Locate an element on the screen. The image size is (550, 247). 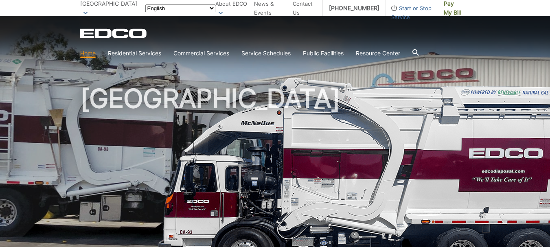
a: Public Facilities is located at coordinates (323, 53).